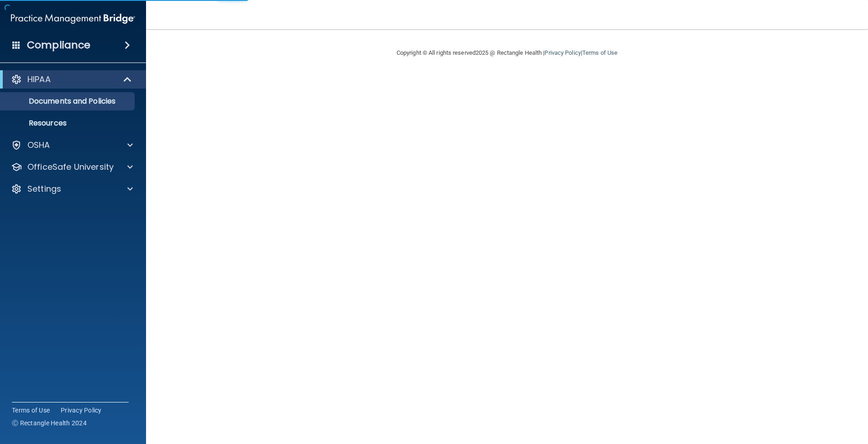  What do you see at coordinates (68, 101) in the screenshot?
I see `p: Documents and Policies` at bounding box center [68, 101].